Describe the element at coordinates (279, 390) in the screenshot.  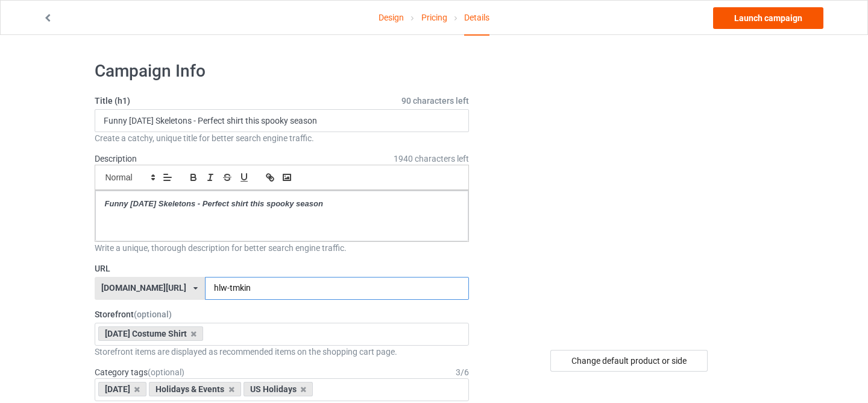
I see `div: US Holidays` at that location.